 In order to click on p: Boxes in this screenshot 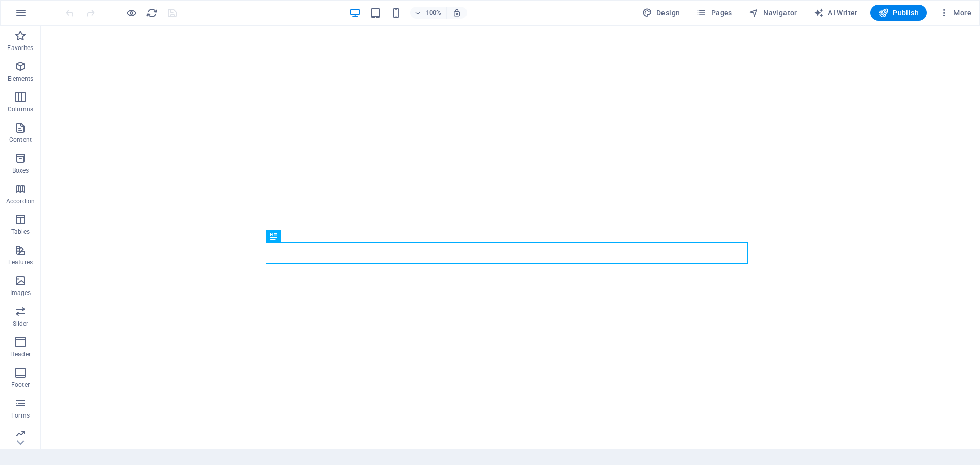, I will do `click(21, 170)`.